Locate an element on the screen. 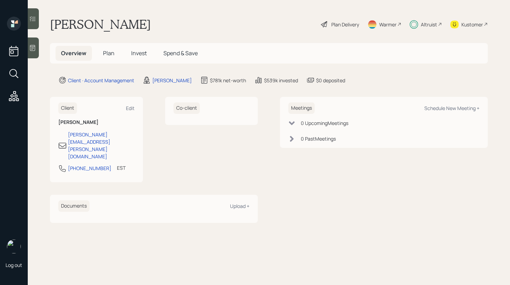 The width and height of the screenshot is (510, 285). h6: Client is located at coordinates (68, 108).